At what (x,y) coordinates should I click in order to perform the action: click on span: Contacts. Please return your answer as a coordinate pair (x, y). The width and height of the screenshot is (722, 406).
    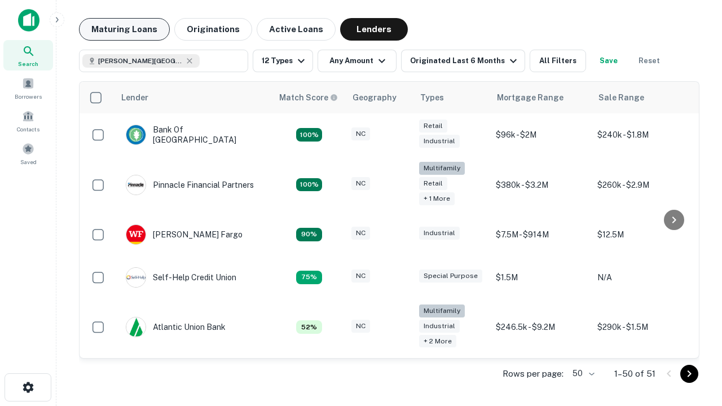
    Looking at the image, I should click on (28, 129).